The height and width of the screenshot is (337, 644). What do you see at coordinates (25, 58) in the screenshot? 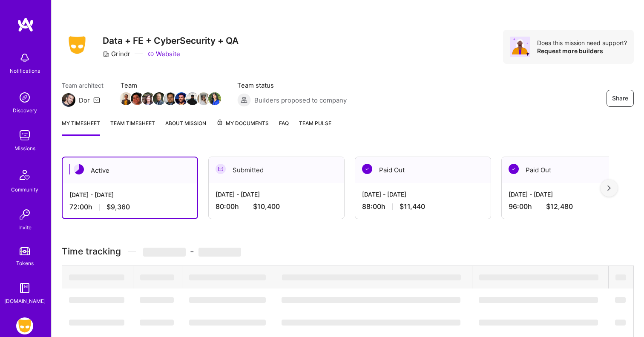
I see `img: bell` at bounding box center [25, 58].